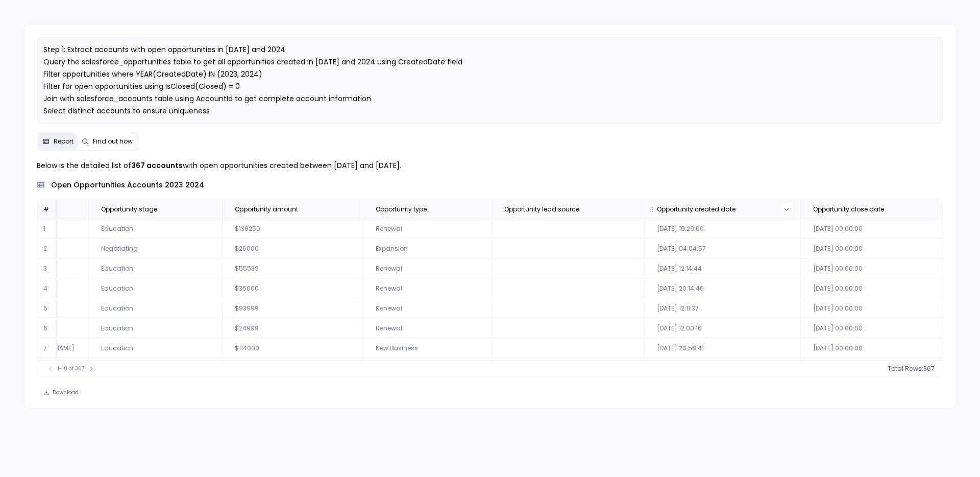 The image size is (980, 477). What do you see at coordinates (154, 368) in the screenshot?
I see `td: Evaluation` at bounding box center [154, 368].